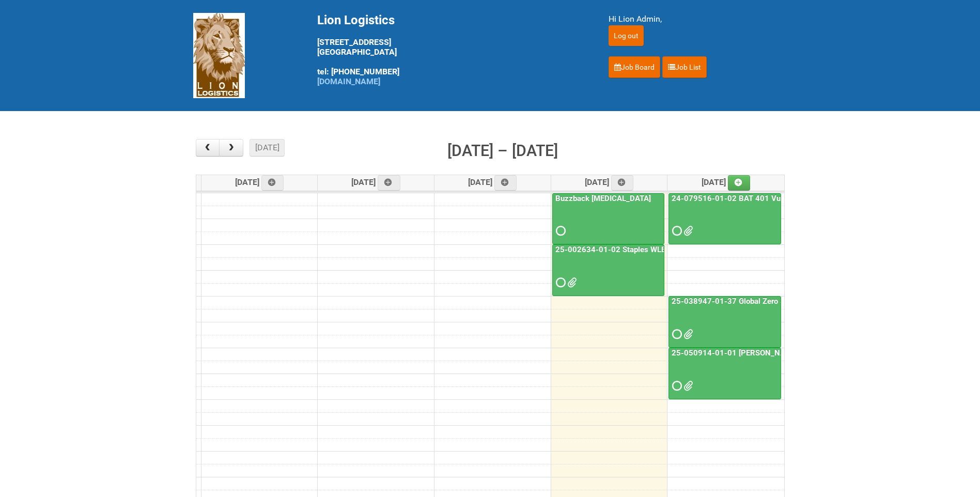 This screenshot has height=497, width=980. Describe the element at coordinates (688, 386) in the screenshot. I see `span: MOR 25-050914-01-01 - Codes CDS.xlsm MOR 25-050914-01-01 - Code G.xlsm 25050914 Baxter Code SCD L...` at that location.